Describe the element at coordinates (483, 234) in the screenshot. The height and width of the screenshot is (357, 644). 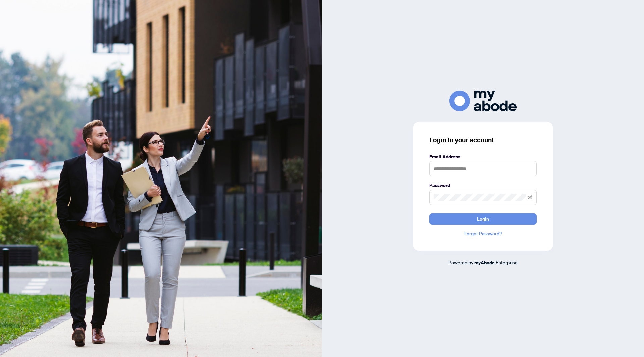
I see `a: Forgot Password?` at that location.